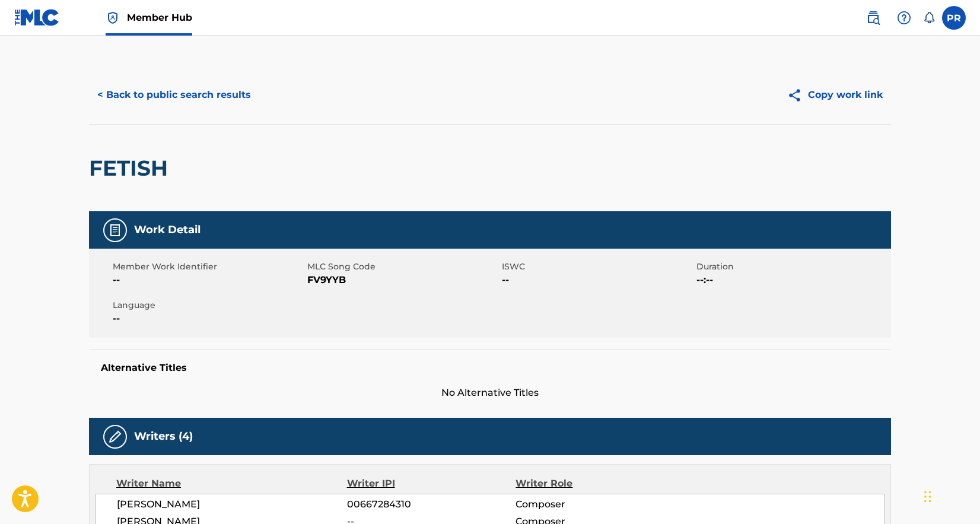 The image size is (980, 524). What do you see at coordinates (160, 18) in the screenshot?
I see `span: Member Hub` at bounding box center [160, 18].